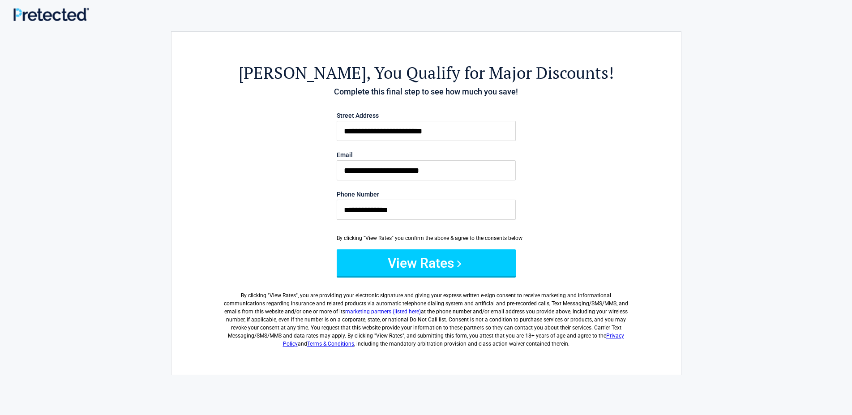 The height and width of the screenshot is (415, 852). I want to click on label: Street Address, so click(426, 116).